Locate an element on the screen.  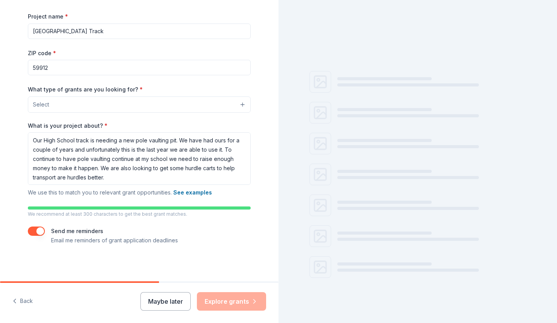
span: We use this to match you to relevant grant opportunities. is located at coordinates (120, 192).